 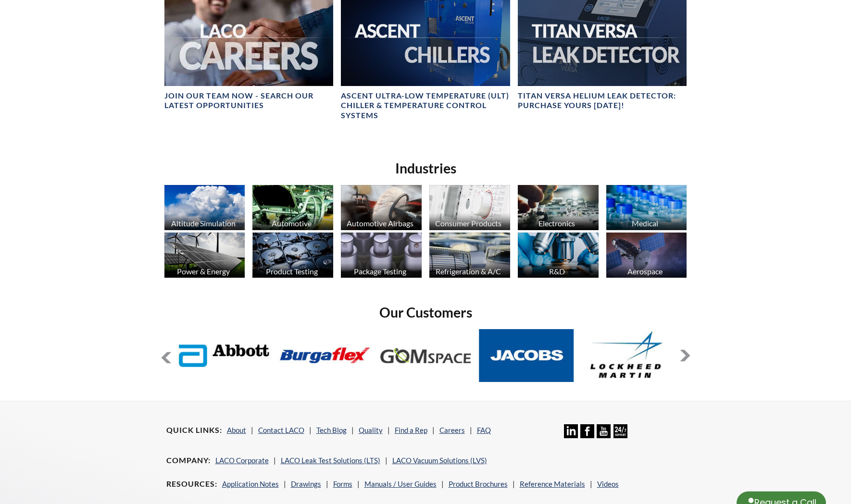 I want to click on div: Medical, so click(x=645, y=223).